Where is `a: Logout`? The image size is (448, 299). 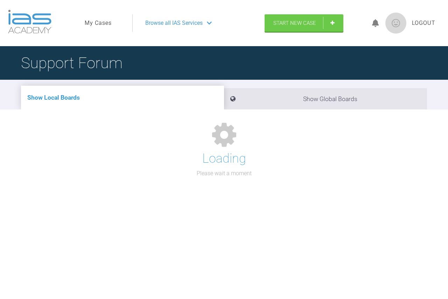
a: Logout is located at coordinates (424, 23).